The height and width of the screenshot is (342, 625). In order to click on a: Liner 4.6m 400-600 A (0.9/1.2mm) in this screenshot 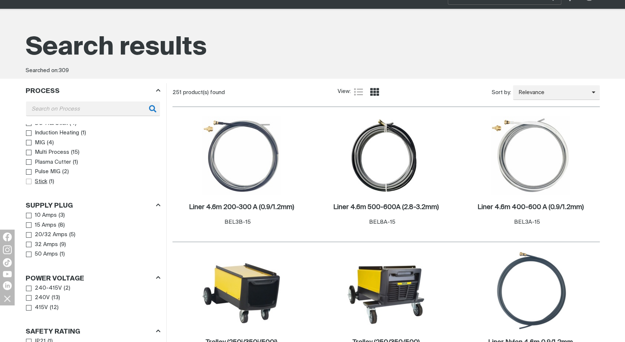, I will do `click(531, 207)`.